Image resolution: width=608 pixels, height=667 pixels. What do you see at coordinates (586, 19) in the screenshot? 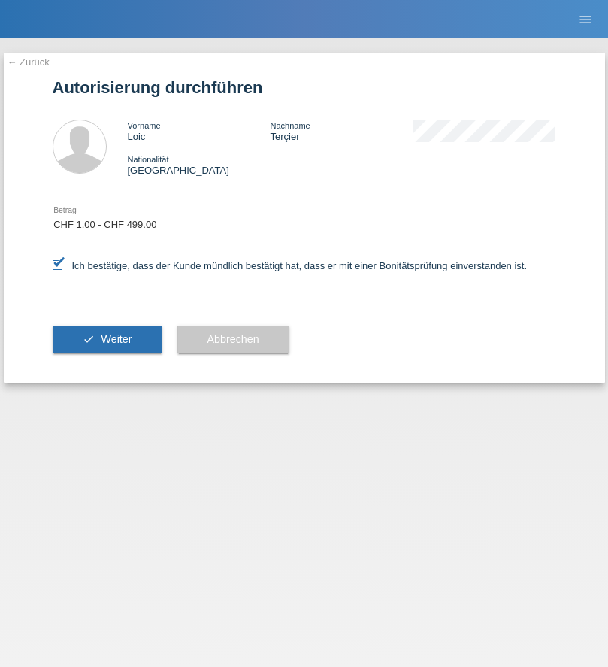
I see `a: menu` at bounding box center [586, 19].